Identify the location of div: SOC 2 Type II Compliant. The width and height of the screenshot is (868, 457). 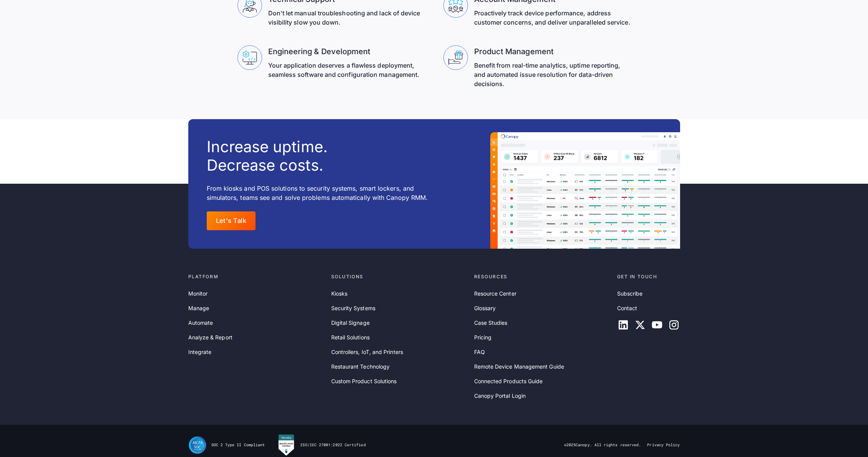
(238, 446).